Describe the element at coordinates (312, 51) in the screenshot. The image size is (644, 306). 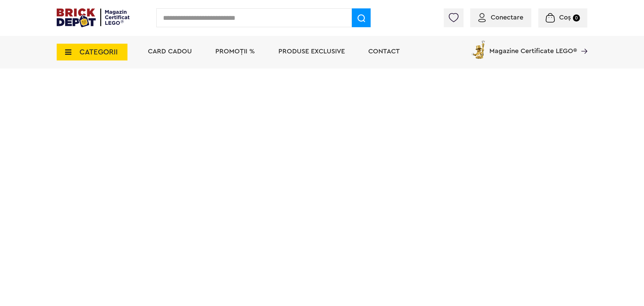
I see `span: Produse exclusive` at that location.